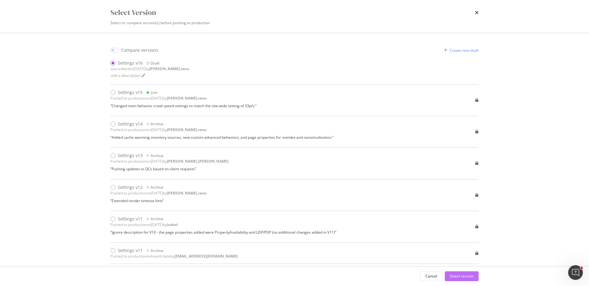 This screenshot has height=286, width=589. What do you see at coordinates (462, 277) in the screenshot?
I see `button: Select version` at bounding box center [462, 277].